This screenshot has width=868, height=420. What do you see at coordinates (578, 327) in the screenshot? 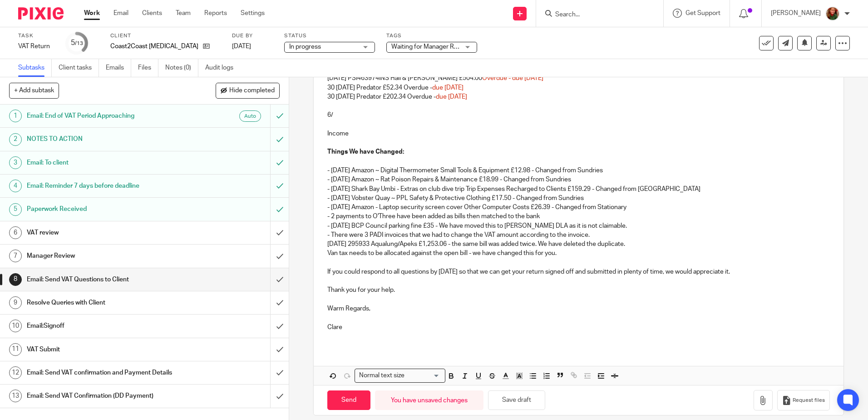
I see `p: Clare` at bounding box center [578, 327].